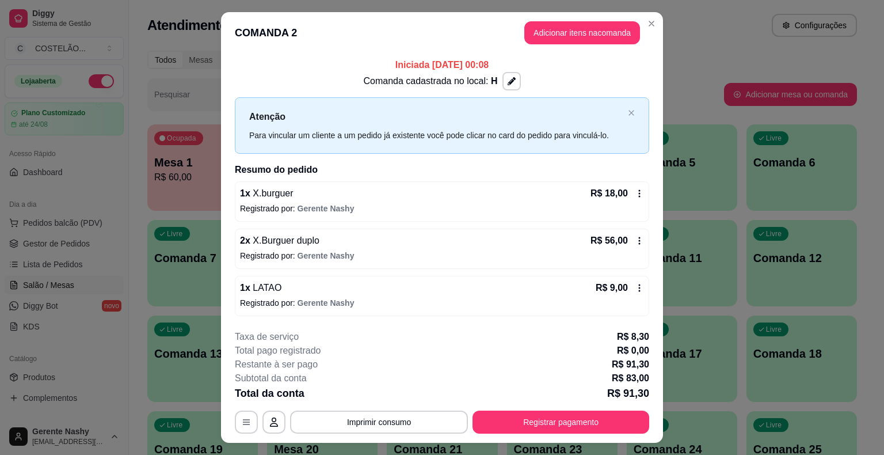  What do you see at coordinates (436, 116) in the screenshot?
I see `p: Atenção` at bounding box center [436, 116].